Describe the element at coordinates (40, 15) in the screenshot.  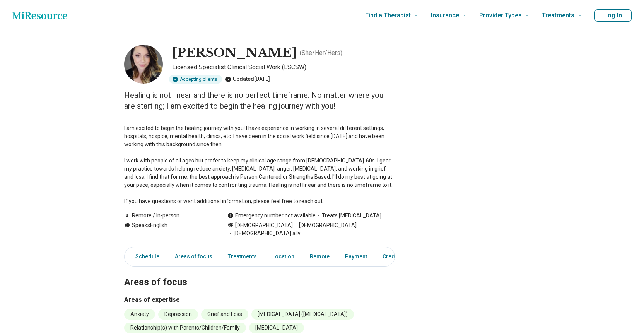
I see `a: Home page` at that location.